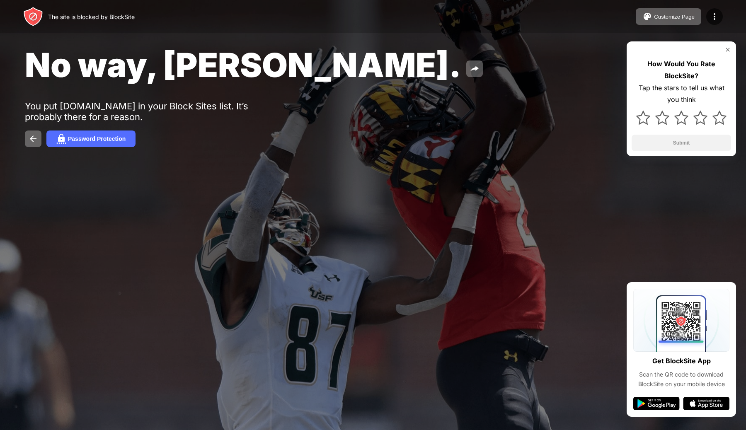  Describe the element at coordinates (674, 17) in the screenshot. I see `div: Customize Page` at that location.